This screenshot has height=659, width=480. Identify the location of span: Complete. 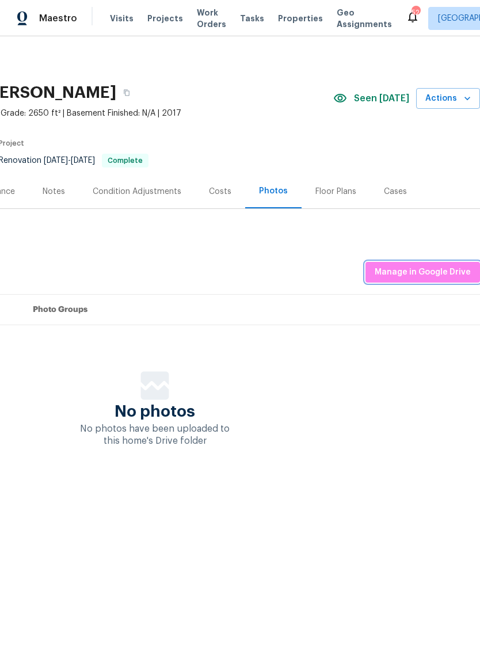
(125, 161).